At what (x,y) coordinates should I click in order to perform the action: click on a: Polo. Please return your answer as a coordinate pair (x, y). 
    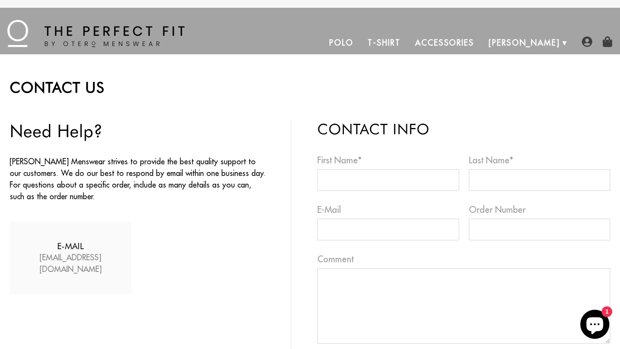
    Looking at the image, I should click on (342, 43).